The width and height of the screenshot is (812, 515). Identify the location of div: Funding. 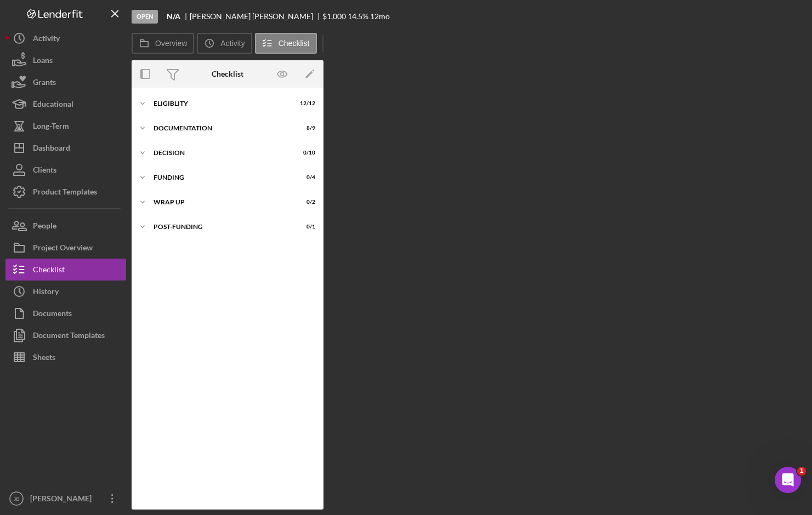
(221, 177).